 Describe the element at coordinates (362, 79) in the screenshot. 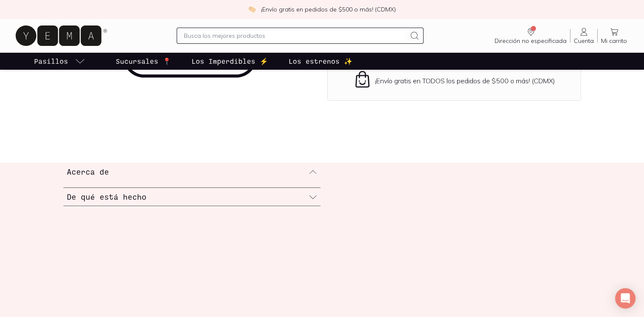

I see `img: Envío` at that location.